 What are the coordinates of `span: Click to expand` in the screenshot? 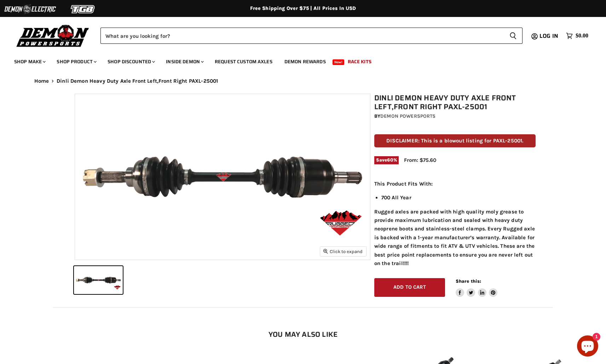 It's located at (343, 251).